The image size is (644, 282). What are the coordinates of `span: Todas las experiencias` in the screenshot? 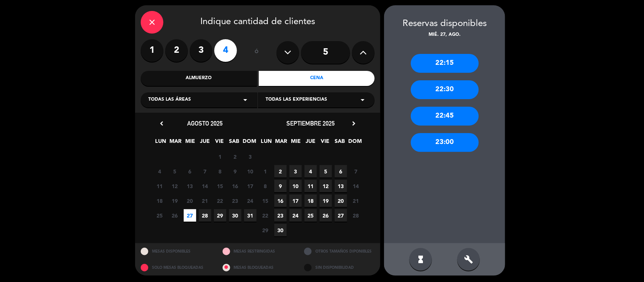 It's located at (296, 100).